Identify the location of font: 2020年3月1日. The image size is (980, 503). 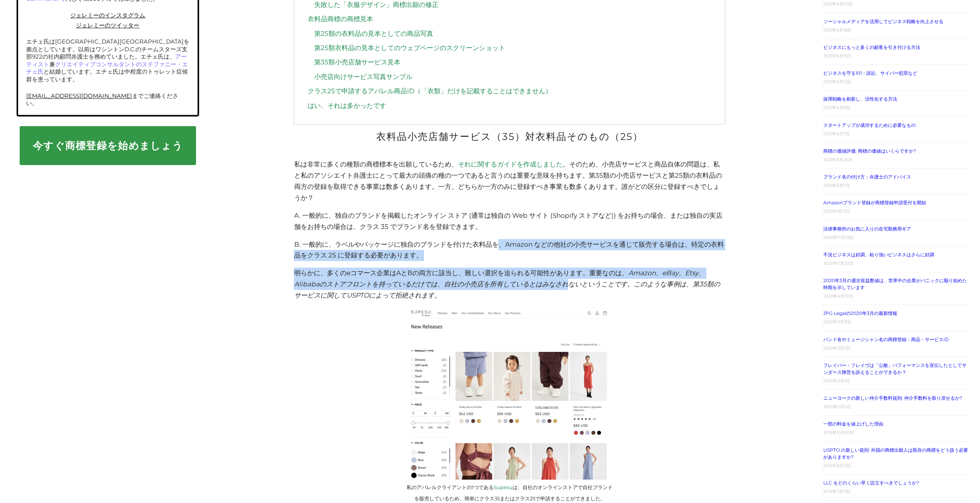
(837, 381).